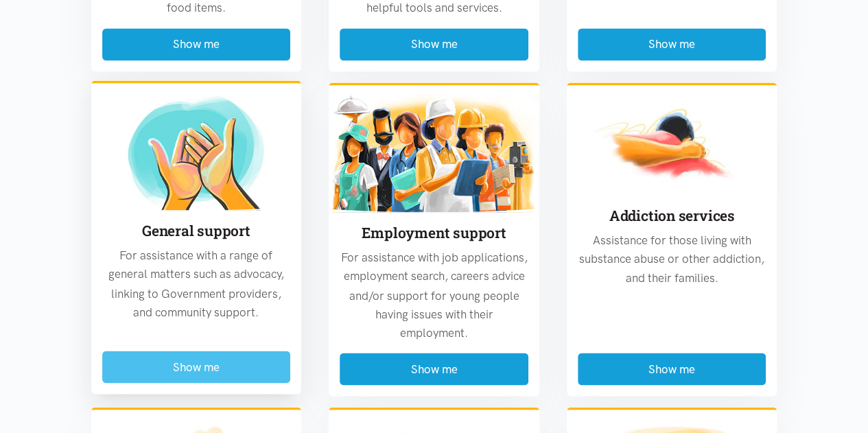  Describe the element at coordinates (196, 230) in the screenshot. I see `h3: General support` at that location.